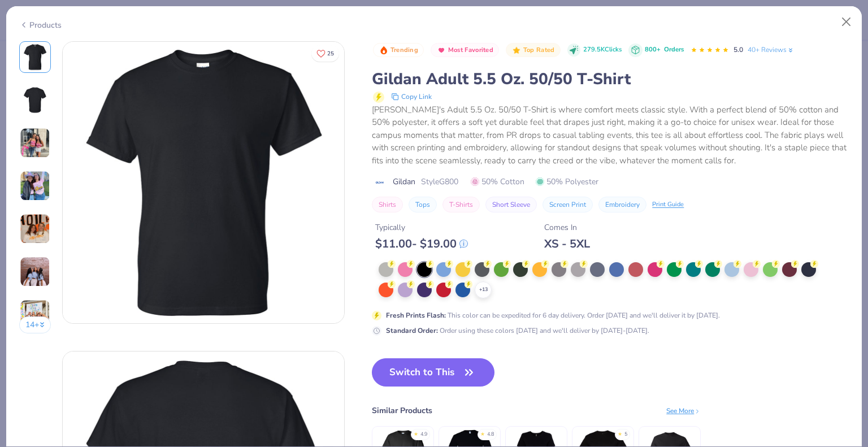 The height and width of the screenshot is (447, 868). Describe the element at coordinates (433, 372) in the screenshot. I see `button: Switch to This` at that location.